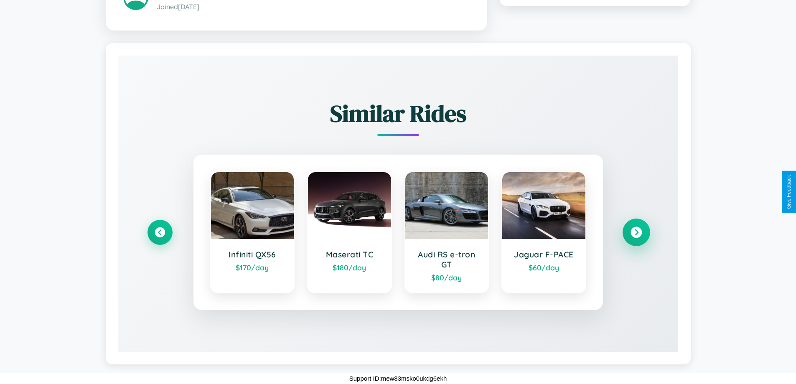 This screenshot has width=796, height=384. What do you see at coordinates (398, 378) in the screenshot?
I see `p: Support ID: mew83msko0ukdg6ekh` at bounding box center [398, 378].